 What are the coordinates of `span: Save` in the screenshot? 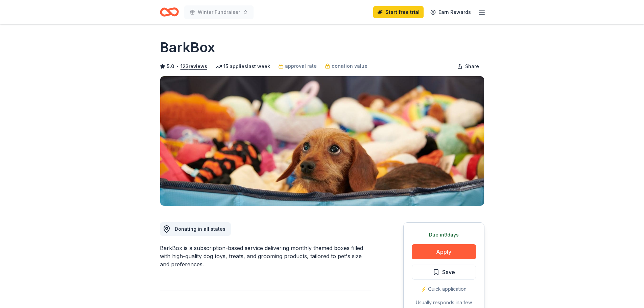 It's located at (449, 272).